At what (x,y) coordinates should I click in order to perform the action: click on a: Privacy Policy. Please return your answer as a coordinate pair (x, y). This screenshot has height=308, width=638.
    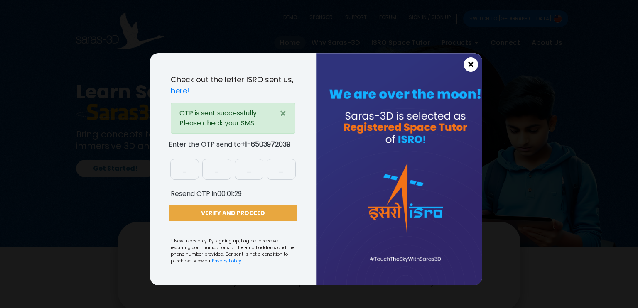
    Looking at the image, I should click on (226, 261).